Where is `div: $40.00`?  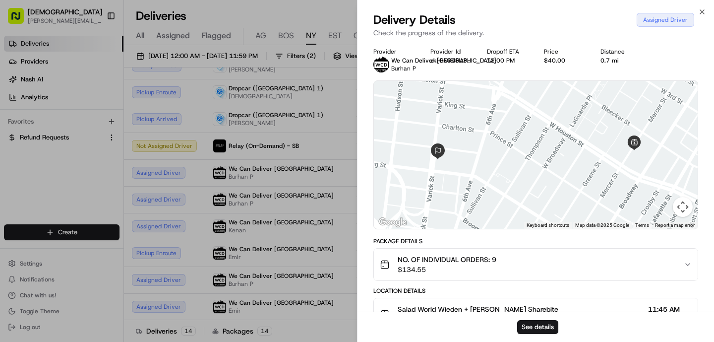
div: $40.00 is located at coordinates (564, 60).